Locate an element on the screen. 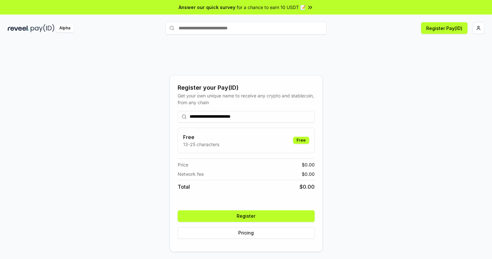  h3: Free is located at coordinates (201, 137).